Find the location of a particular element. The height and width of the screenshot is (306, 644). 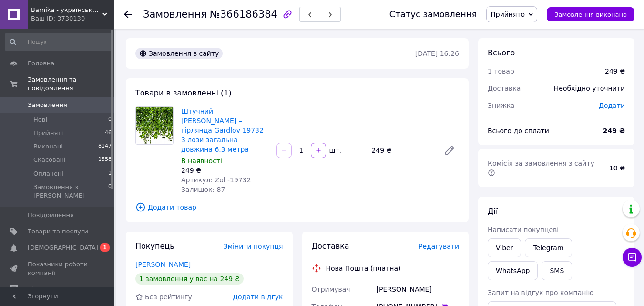

span: Залишок: 87 is located at coordinates (203, 189).